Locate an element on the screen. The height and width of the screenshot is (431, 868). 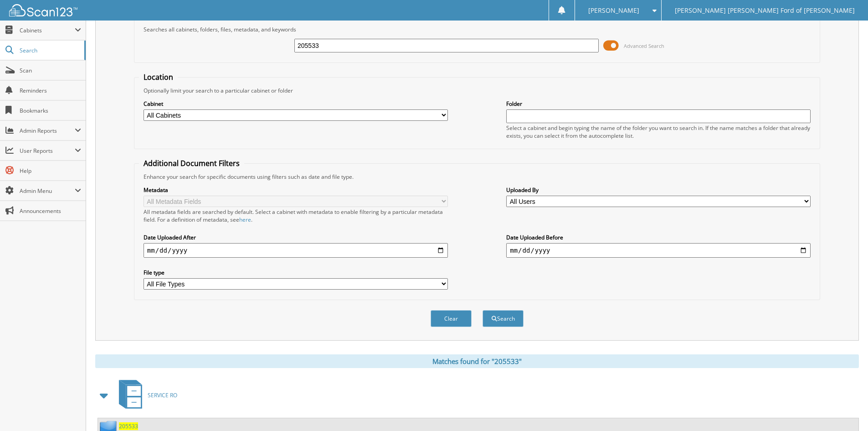
label: Date Uploaded After is located at coordinates (296, 237).